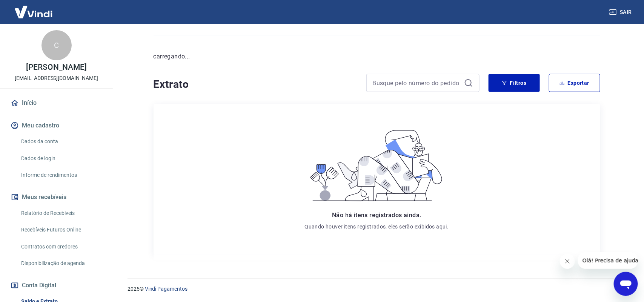  I want to click on button: Conta Digital, so click(56, 285).